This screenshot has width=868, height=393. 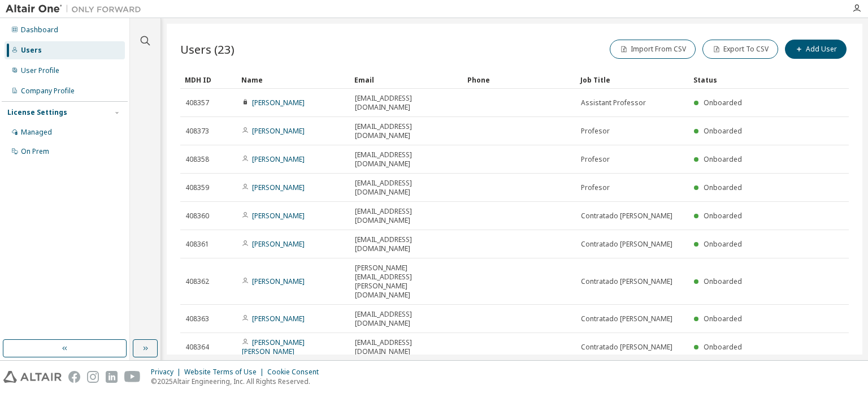 I want to click on div: Company Profile, so click(x=47, y=91).